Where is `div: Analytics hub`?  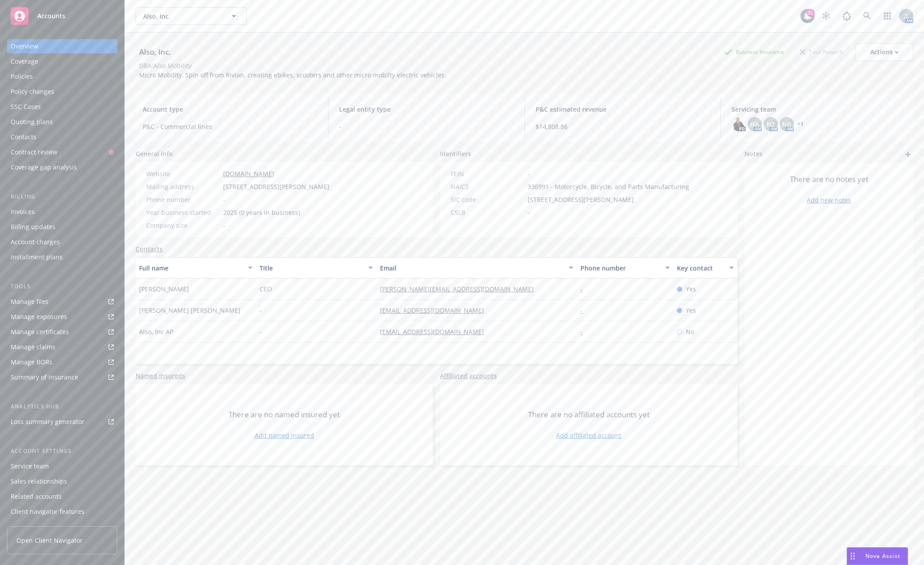
div: Analytics hub is located at coordinates (63, 407).